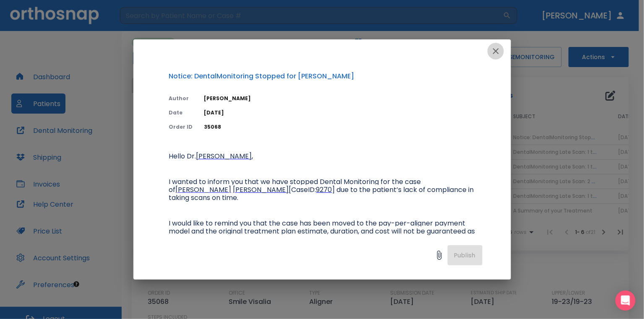 Image resolution: width=644 pixels, height=319 pixels. Describe the element at coordinates (296, 186) in the screenshot. I see `span: I wanted to inform you that we have stopped Dental Monitoring for the case of` at that location.